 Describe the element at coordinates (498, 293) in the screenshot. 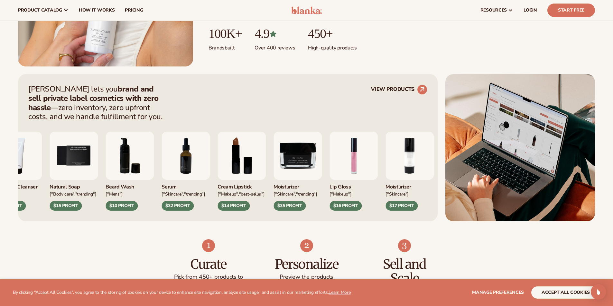

I see `span: Manage preferences` at that location.